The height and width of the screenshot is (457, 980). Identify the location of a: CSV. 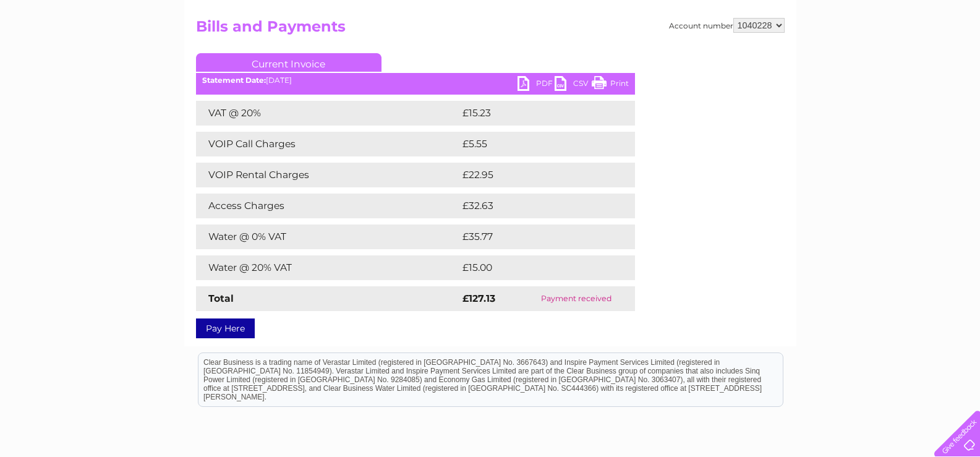
(573, 84).